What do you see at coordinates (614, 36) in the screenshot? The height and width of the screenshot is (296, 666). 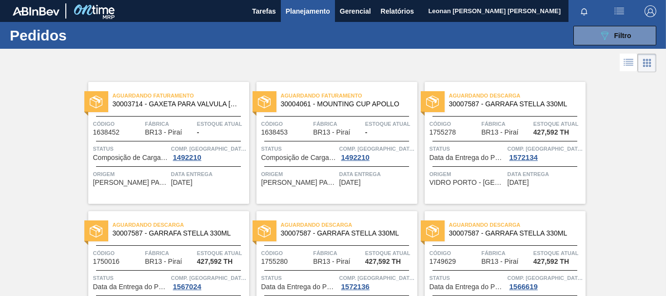 I see `button: Filtro` at bounding box center [614, 36].